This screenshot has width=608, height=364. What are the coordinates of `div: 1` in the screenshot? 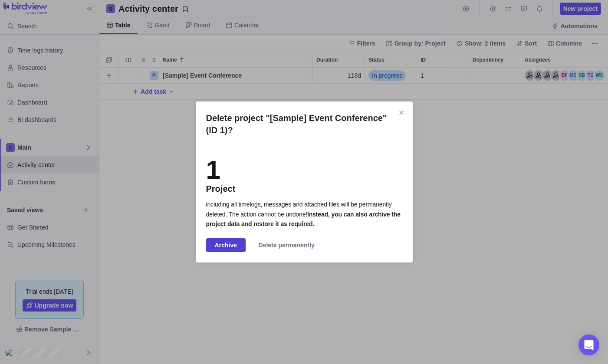 It's located at (221, 170).